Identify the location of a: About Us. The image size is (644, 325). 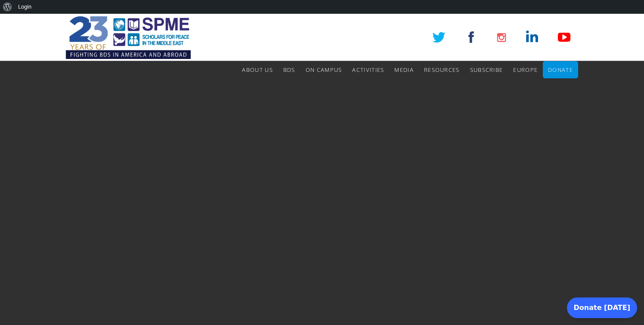
(257, 70).